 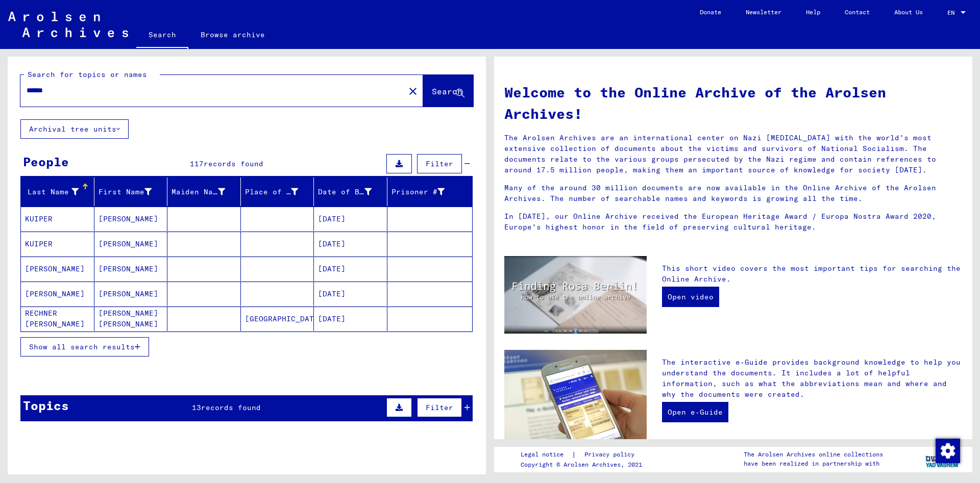 What do you see at coordinates (695, 412) in the screenshot?
I see `a: Open e-Guide` at bounding box center [695, 412].